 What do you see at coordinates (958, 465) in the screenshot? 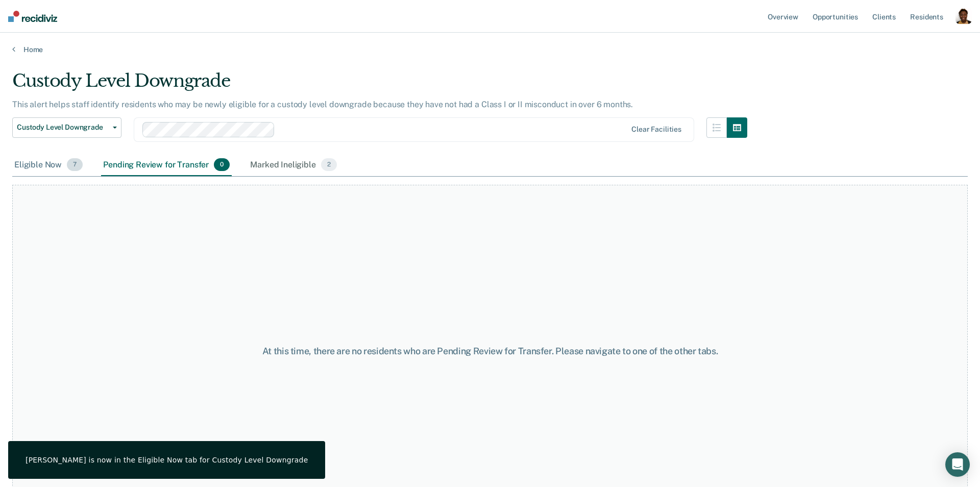
I see `div: Open Intercom Messenger` at bounding box center [958, 465].